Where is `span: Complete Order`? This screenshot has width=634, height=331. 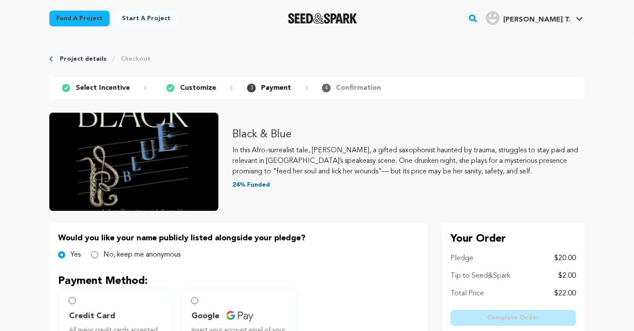
span: Complete Order is located at coordinates (513, 318).